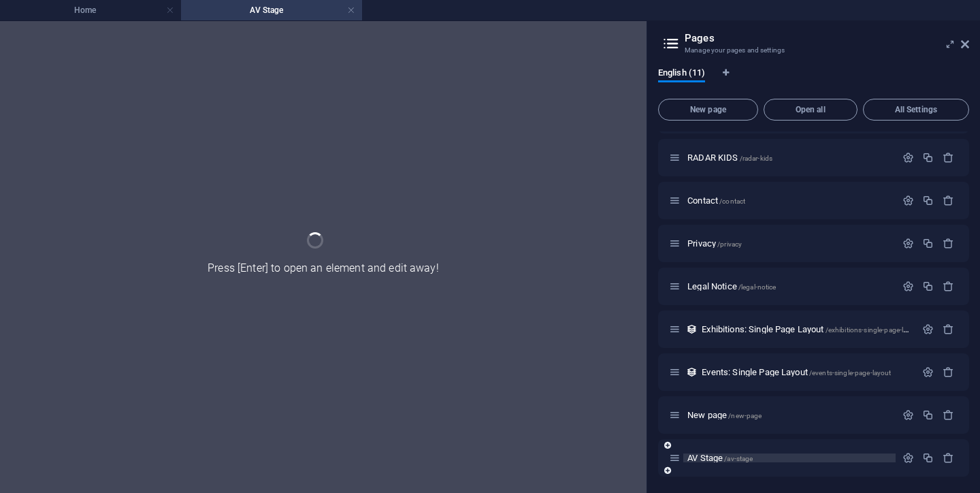 This screenshot has height=493, width=980. Describe the element at coordinates (739, 458) in the screenshot. I see `span: /av-stage` at that location.